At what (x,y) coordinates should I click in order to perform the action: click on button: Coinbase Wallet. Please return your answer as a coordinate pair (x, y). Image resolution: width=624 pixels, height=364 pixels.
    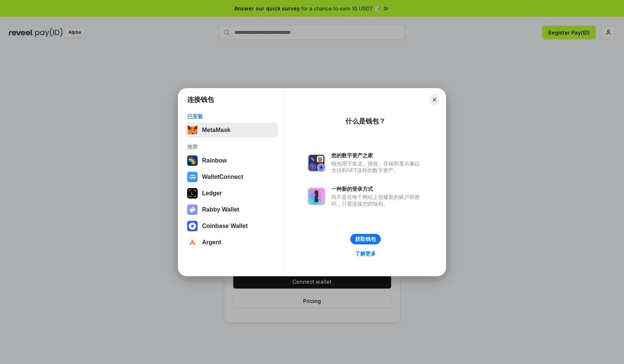
    Looking at the image, I should click on (232, 226).